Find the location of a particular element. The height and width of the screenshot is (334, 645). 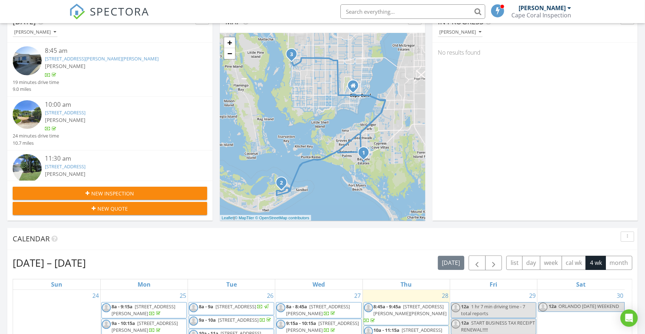

span: 8a - 9:15a is located at coordinates (122, 307).